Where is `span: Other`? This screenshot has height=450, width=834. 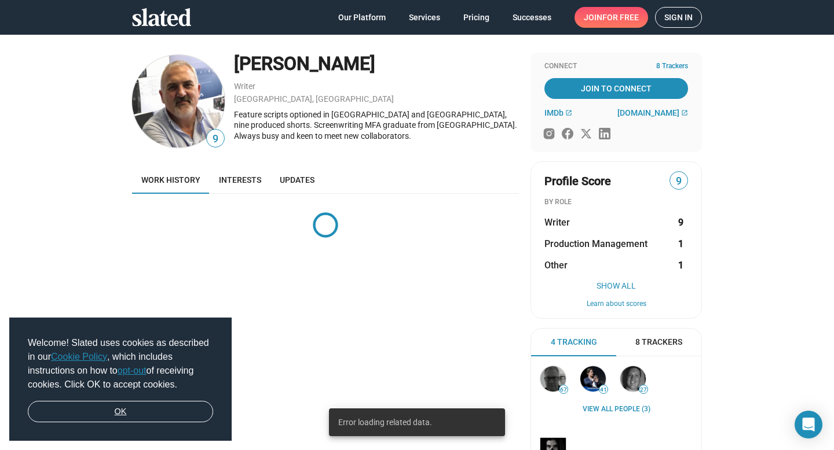
span: Other is located at coordinates (556, 265).